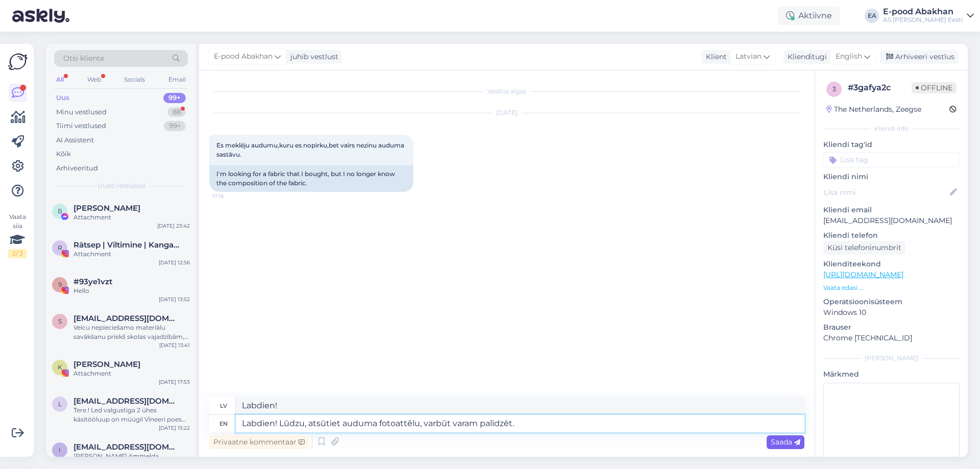 The image size is (980, 469). What do you see at coordinates (243, 57) in the screenshot?
I see `span: E-pood Abakhan` at bounding box center [243, 57].